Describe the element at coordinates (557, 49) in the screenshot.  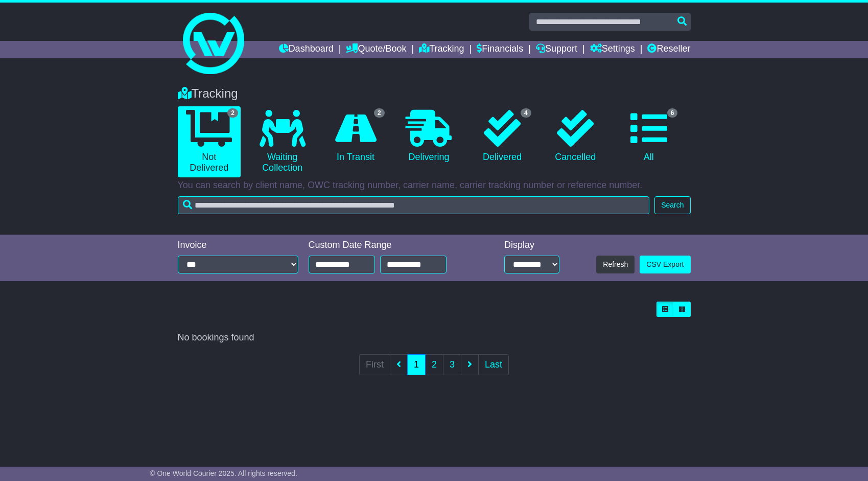
I see `a: Support` at that location.